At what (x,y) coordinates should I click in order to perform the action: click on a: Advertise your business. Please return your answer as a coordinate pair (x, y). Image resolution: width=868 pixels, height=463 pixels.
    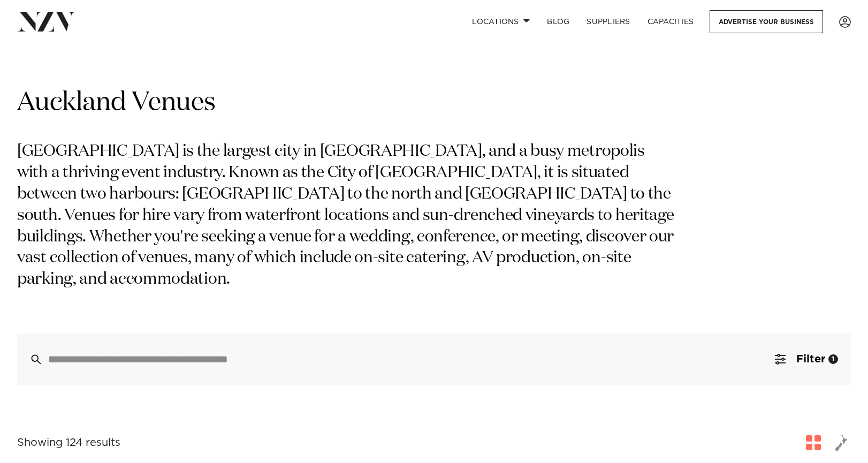
    Looking at the image, I should click on (767, 21).